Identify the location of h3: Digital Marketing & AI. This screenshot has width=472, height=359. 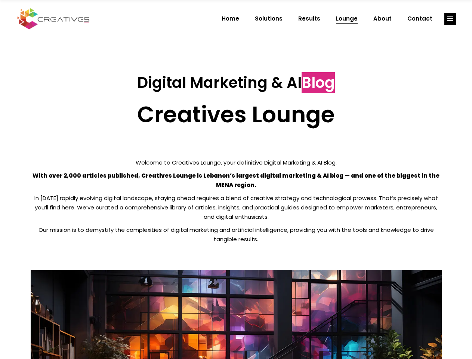
(236, 83).